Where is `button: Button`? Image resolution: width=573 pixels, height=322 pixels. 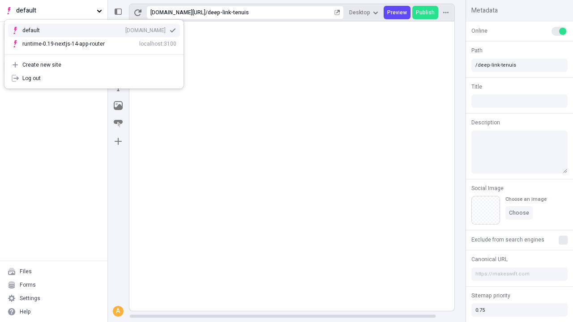 button: Button is located at coordinates (118, 124).